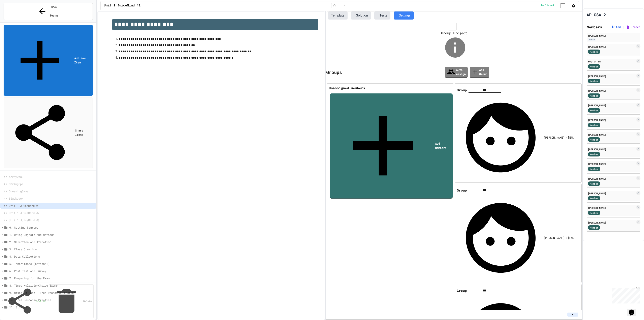 Image resolution: width=644 pixels, height=320 pixels. Describe the element at coordinates (555, 5) in the screenshot. I see `div: Content is published and visible to students` at that location.